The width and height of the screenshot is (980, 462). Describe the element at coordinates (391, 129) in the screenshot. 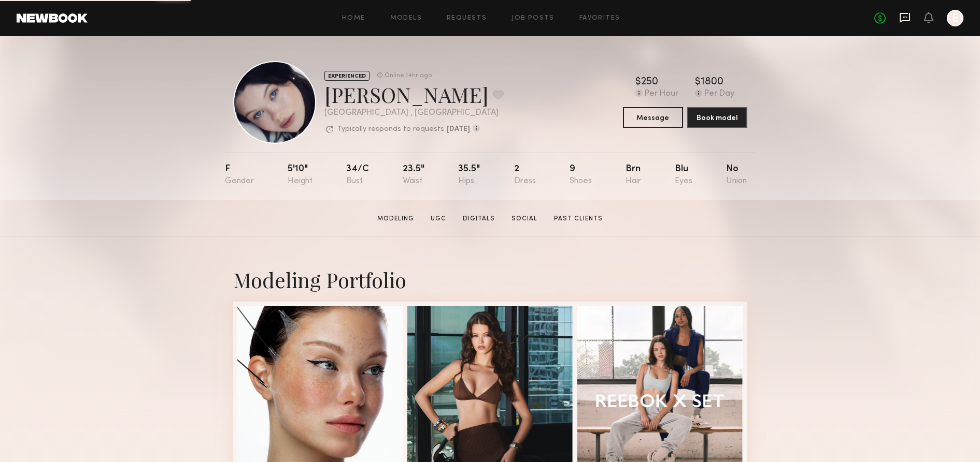

I see `p: Typically responds to requests` at that location.